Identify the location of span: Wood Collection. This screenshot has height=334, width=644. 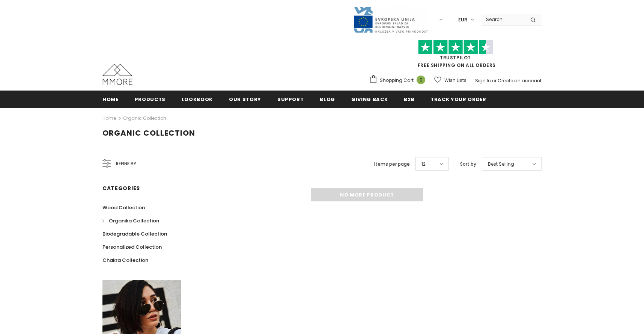
(123, 208).